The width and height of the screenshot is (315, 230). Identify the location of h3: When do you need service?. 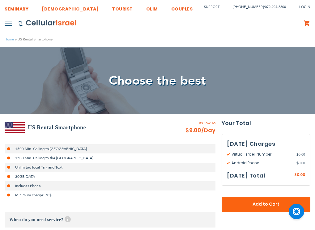
(110, 220).